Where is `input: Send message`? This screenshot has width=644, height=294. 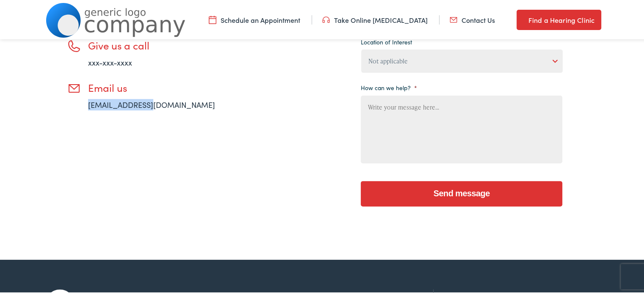
input: Send message is located at coordinates (462, 193).